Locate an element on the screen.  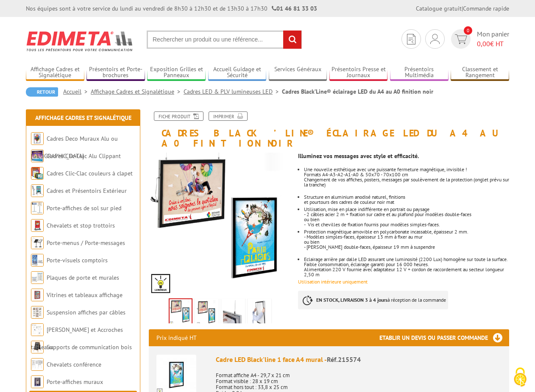
a: Présentoirs Multimédia is located at coordinates (419, 72).